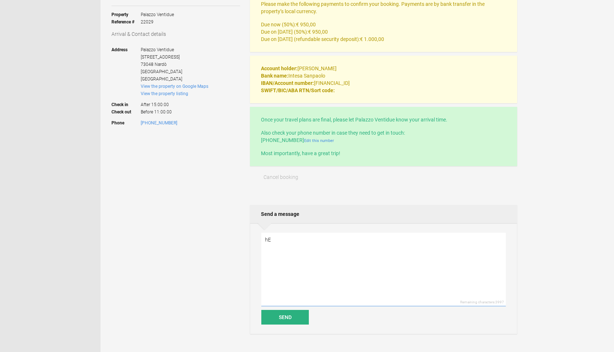  Describe the element at coordinates (372, 39) in the screenshot. I see `flynt-currency: € 1.000,00` at that location.